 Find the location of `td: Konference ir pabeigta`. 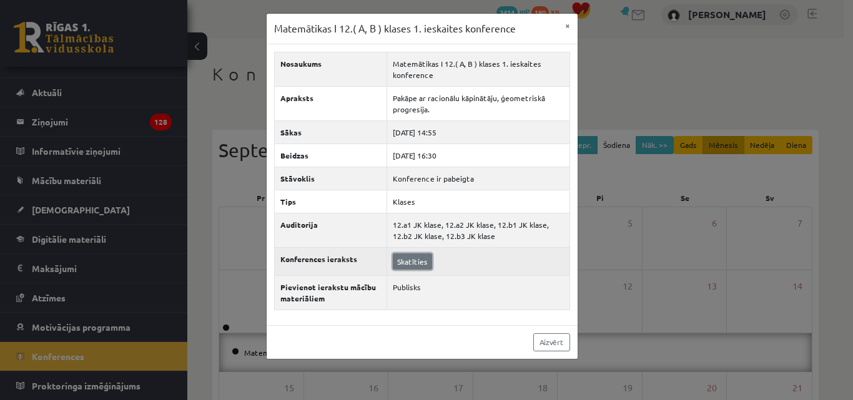

td: Konference ir pabeigta is located at coordinates (478, 178).